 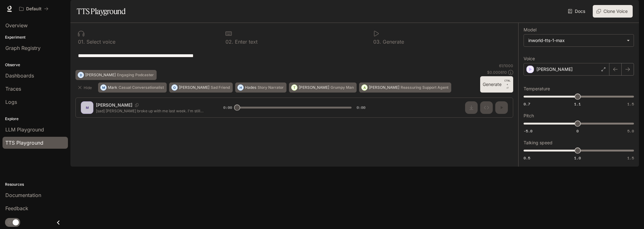 What do you see at coordinates (86, 88) in the screenshot?
I see `button: Hide` at bounding box center [86, 88].